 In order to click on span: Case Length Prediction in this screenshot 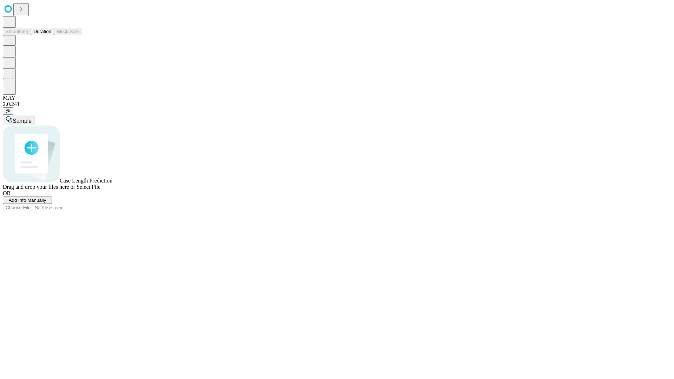, I will do `click(86, 180)`.